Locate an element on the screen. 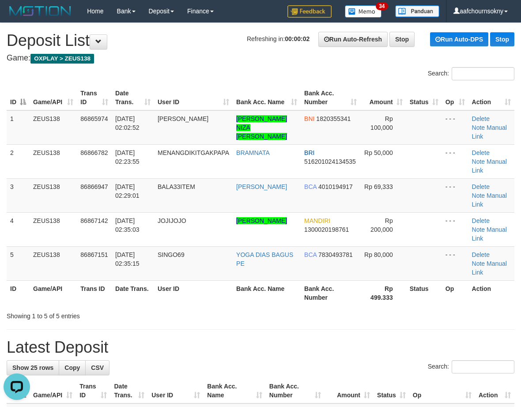  a: YOGA DIAS BAGUS PE is located at coordinates (265, 259).